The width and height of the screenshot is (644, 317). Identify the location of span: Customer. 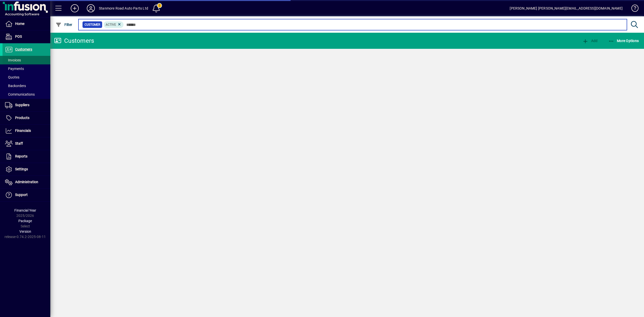
(92, 25).